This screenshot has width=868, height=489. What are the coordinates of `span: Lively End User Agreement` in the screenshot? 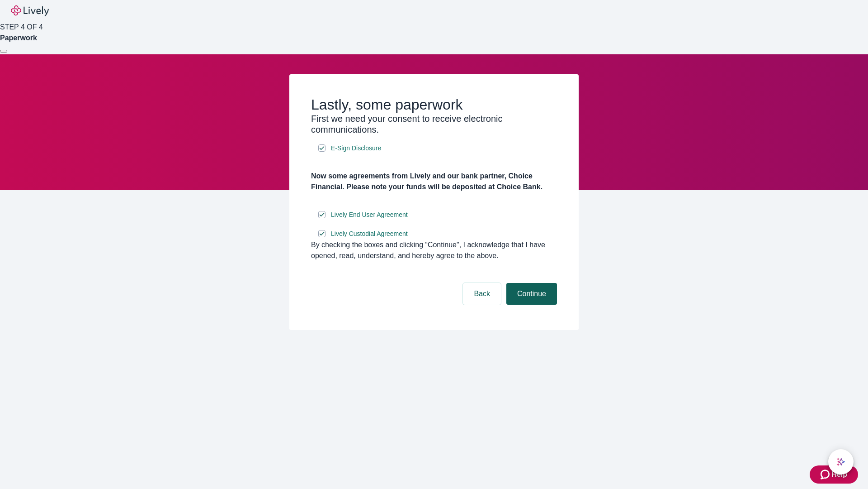 It's located at (370, 215).